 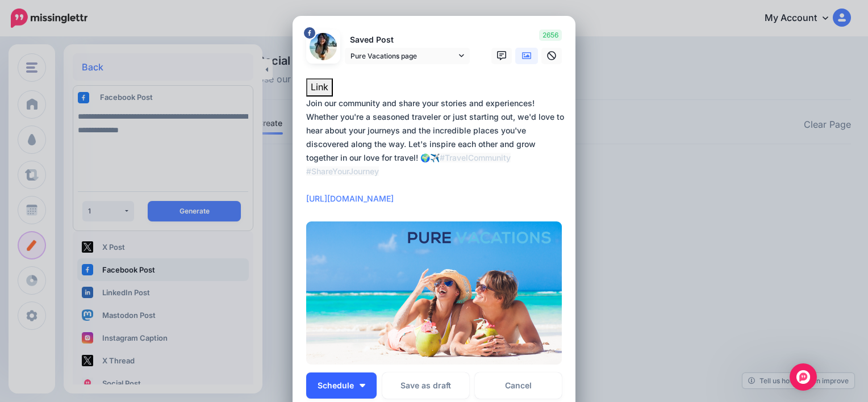 What do you see at coordinates (550, 36) in the screenshot?
I see `span: 2656` at bounding box center [550, 36].